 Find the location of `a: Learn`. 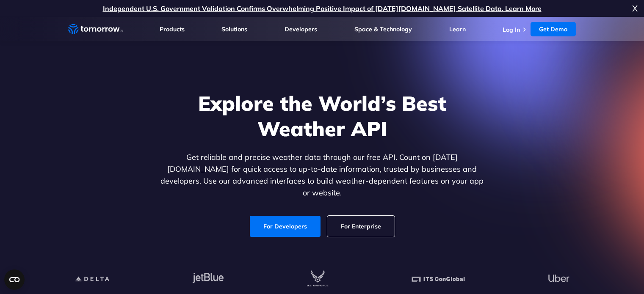

a: Learn is located at coordinates (457, 30).